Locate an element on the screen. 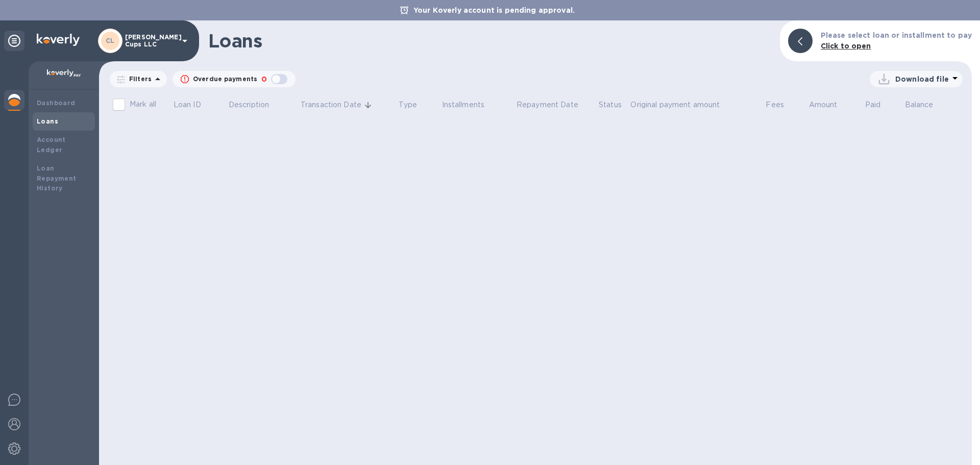 The width and height of the screenshot is (980, 465). p: Loan ID is located at coordinates (188, 105).